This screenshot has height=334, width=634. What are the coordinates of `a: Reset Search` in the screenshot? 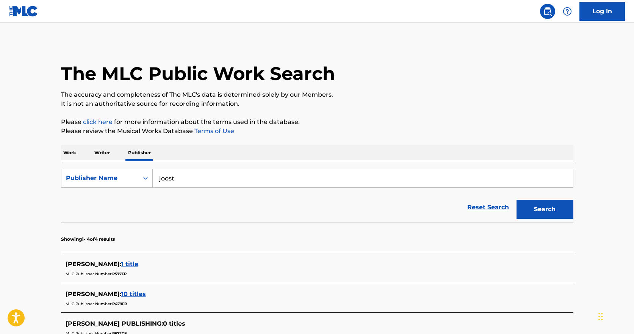 It's located at (488, 207).